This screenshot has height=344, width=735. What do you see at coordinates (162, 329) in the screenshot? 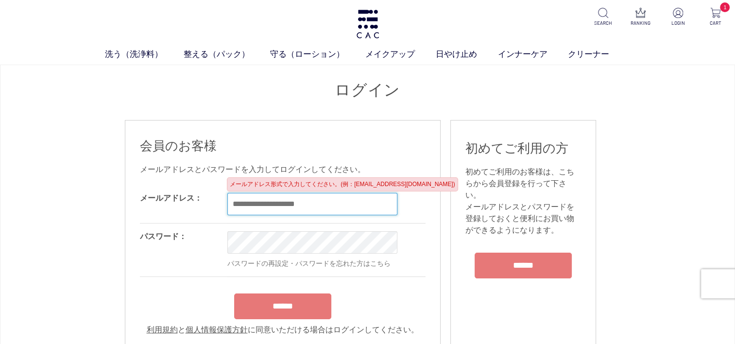
I see `a: 利用規約` at bounding box center [162, 329].